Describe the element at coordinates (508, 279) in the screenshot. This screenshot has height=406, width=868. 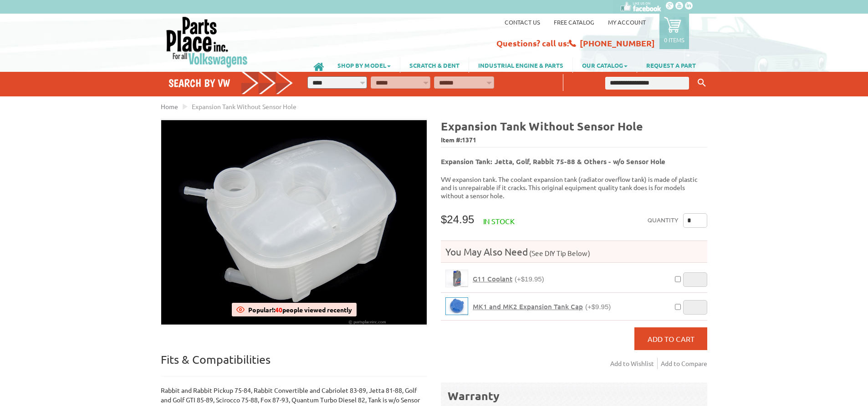
I see `a: G11 Coolant(+$19.95)` at that location.